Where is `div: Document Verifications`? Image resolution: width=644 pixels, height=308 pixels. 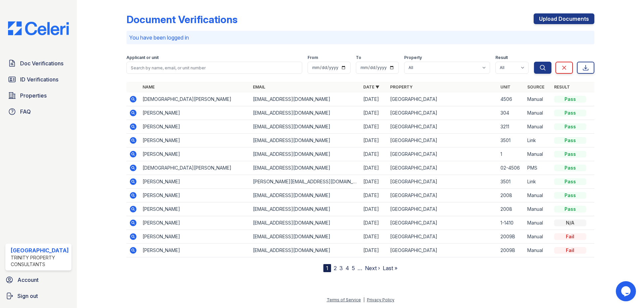
div: Document Verifications is located at coordinates (182, 19).